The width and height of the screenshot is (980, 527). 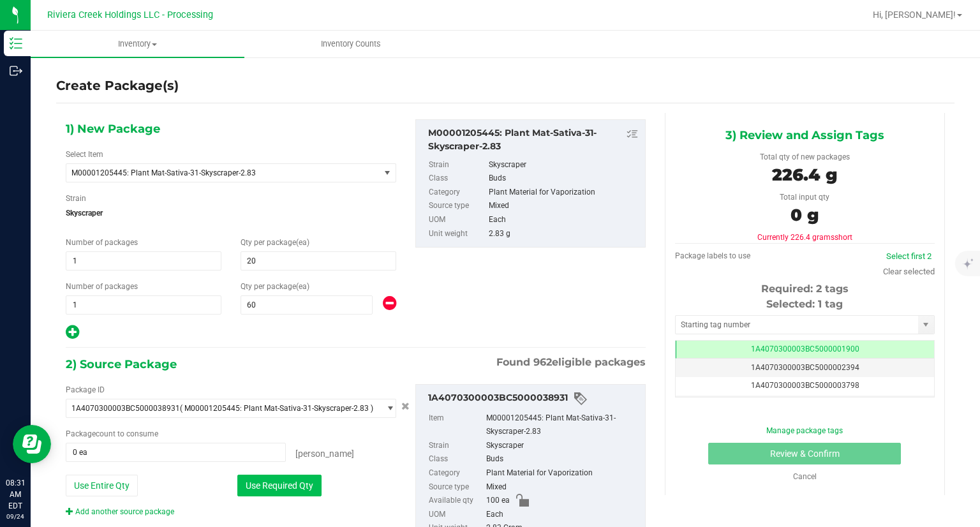 I want to click on span: Skyscraper, so click(x=231, y=213).